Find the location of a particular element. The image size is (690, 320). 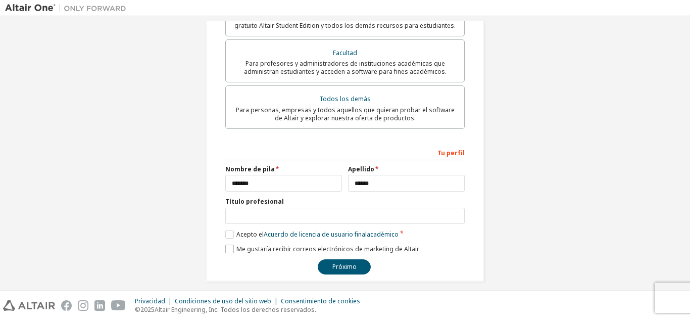

img: facebook.svg is located at coordinates (66, 305).